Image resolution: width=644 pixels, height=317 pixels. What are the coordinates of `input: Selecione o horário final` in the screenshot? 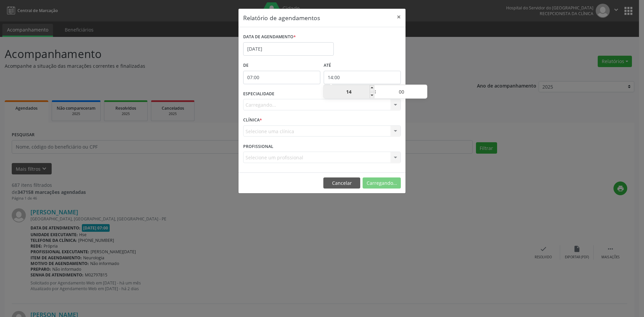 It's located at (362, 77).